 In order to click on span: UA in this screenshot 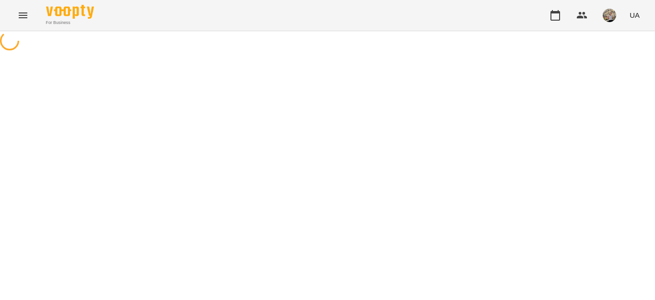, I will do `click(635, 15)`.